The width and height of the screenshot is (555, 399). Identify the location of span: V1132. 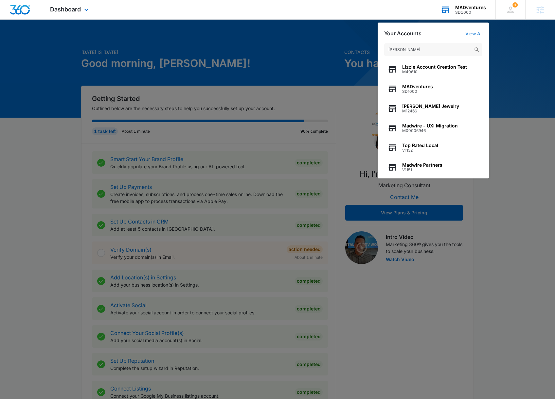
(420, 150).